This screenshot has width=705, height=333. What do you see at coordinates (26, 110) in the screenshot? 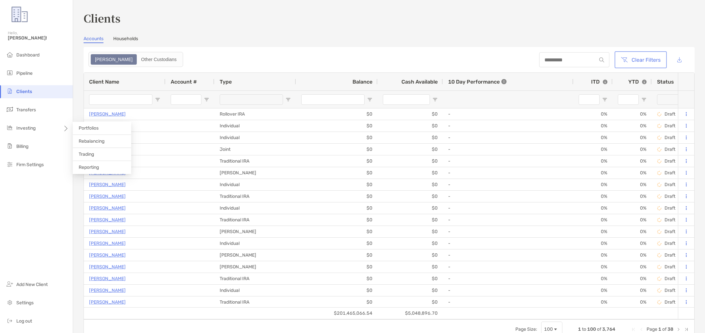
I see `span: Transfers` at bounding box center [26, 110].